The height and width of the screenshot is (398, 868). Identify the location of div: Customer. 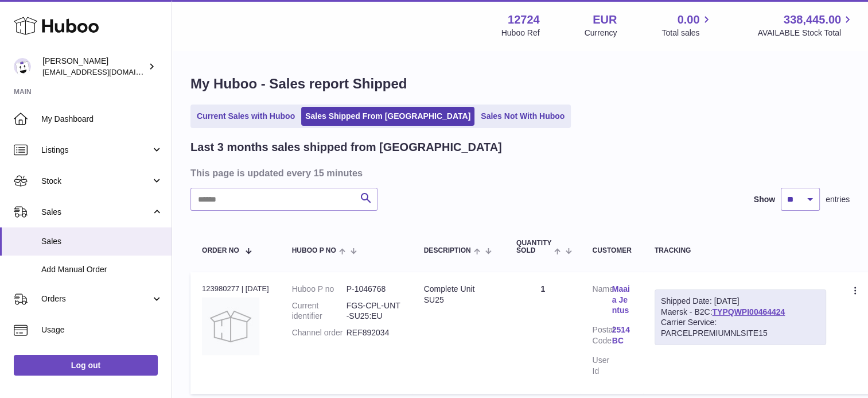
(611, 250).